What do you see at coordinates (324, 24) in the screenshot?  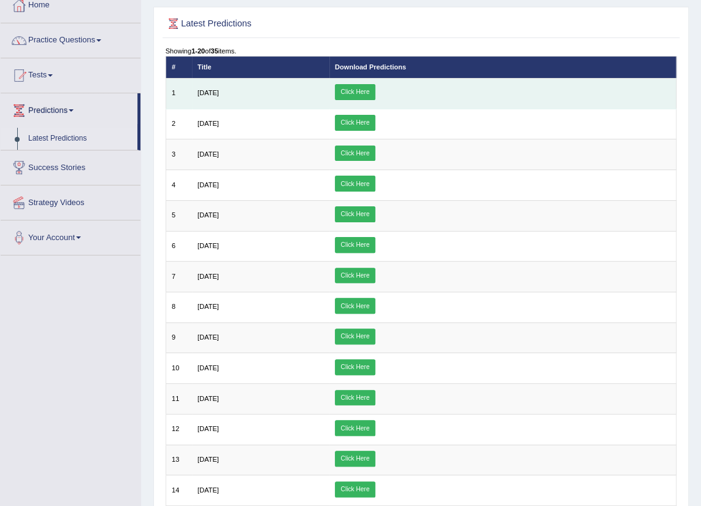 I see `h2: Latest Predictions` at bounding box center [324, 24].